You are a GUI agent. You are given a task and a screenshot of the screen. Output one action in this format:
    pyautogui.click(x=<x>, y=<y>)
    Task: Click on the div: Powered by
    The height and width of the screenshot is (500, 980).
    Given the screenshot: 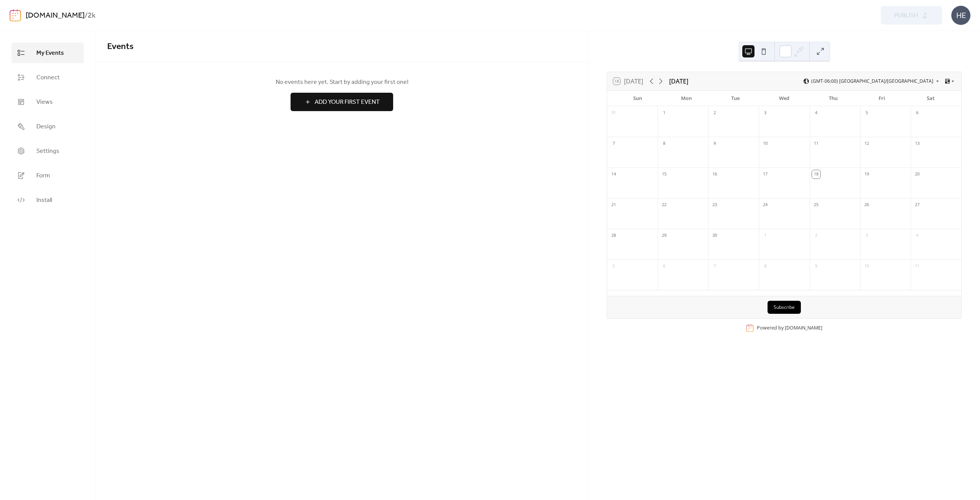 What is the action you would take?
    pyautogui.click(x=790, y=328)
    